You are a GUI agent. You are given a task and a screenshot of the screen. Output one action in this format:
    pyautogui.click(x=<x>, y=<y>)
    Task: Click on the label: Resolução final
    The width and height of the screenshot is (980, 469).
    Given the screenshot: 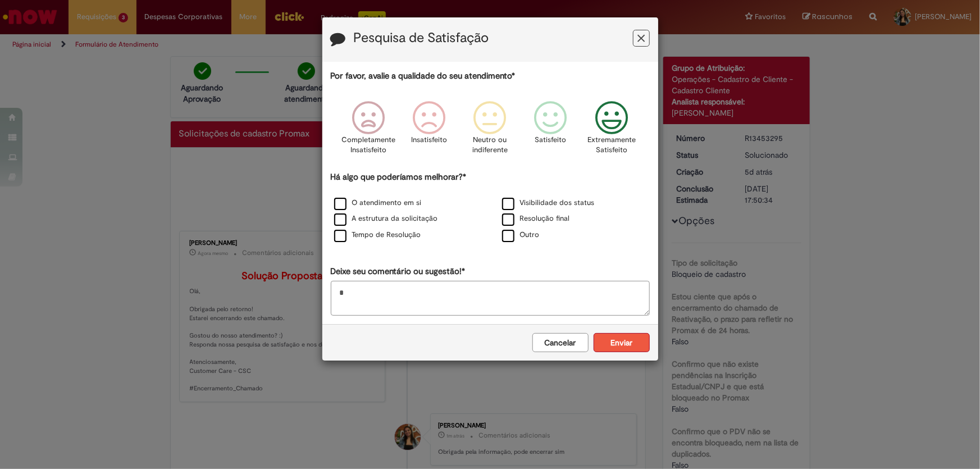 What is the action you would take?
    pyautogui.click(x=536, y=218)
    